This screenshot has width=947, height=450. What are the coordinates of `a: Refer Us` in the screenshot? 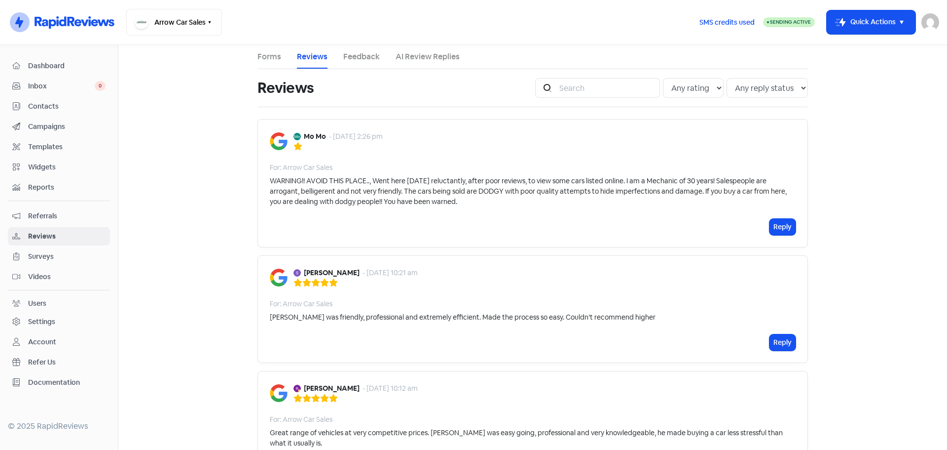 It's located at (59, 362).